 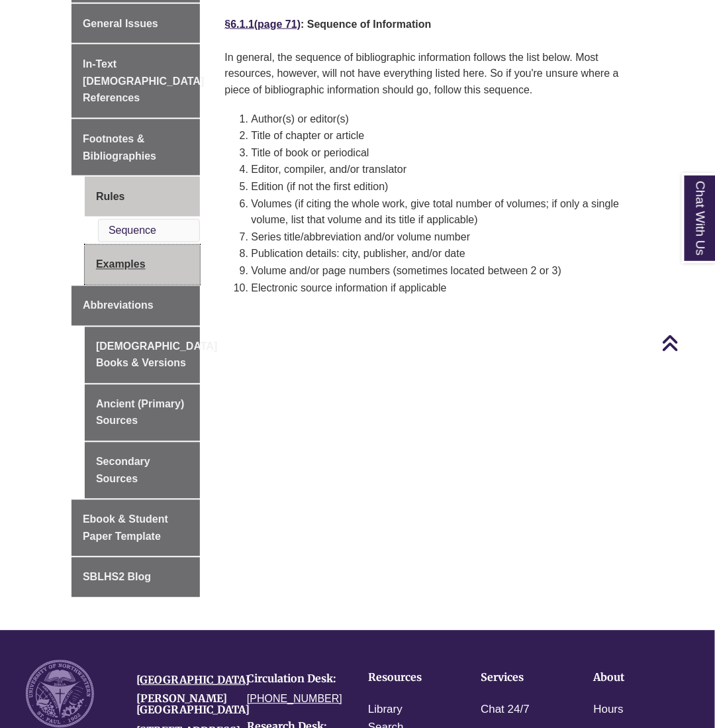 I want to click on span: if you're unsure where a piece of bibliographic information should go, so click(x=422, y=81).